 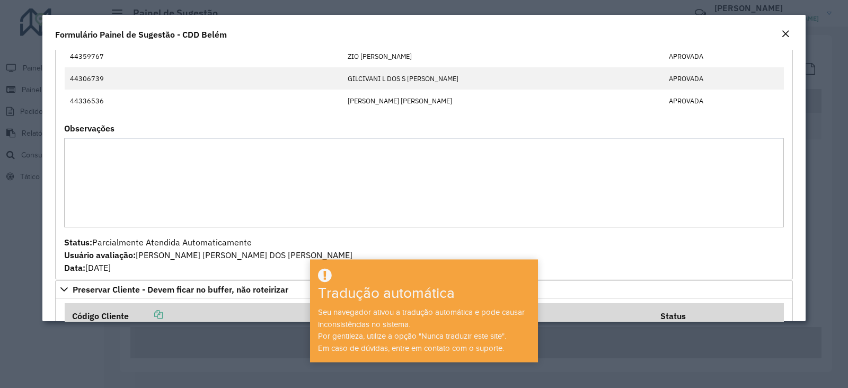 I want to click on font: Observações, so click(x=89, y=128).